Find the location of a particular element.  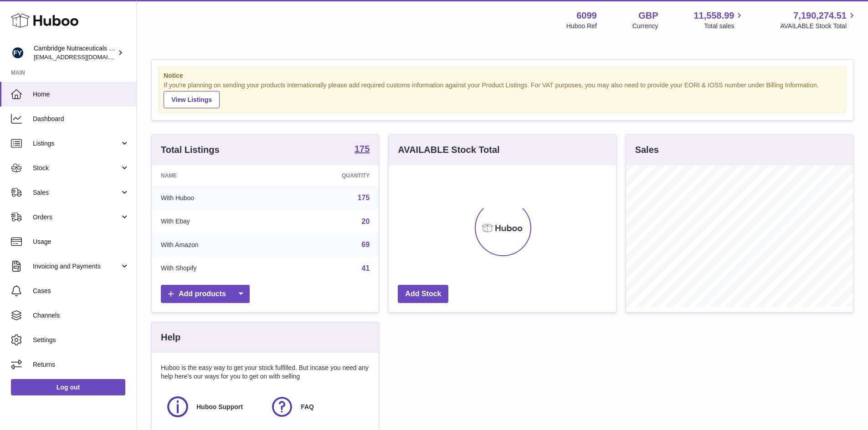

span: Home is located at coordinates (81, 94).